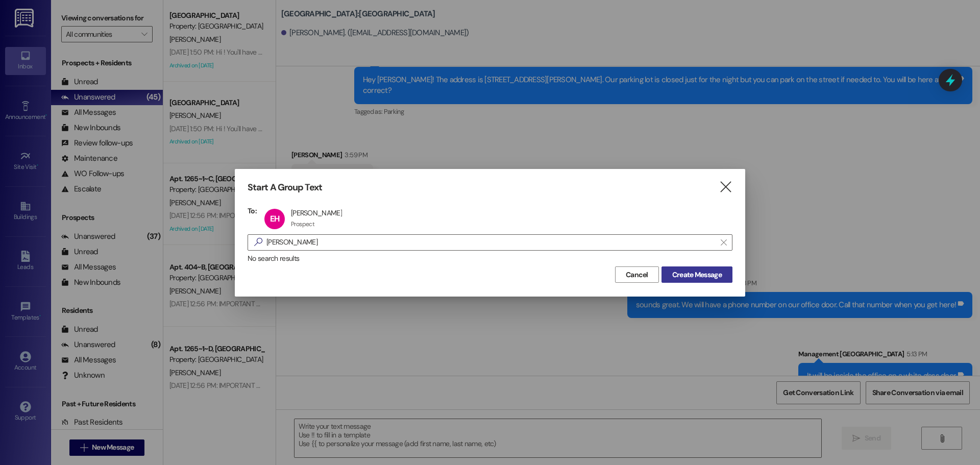 The image size is (980, 465). What do you see at coordinates (285, 187) in the screenshot?
I see `h3: Start A Group Text` at bounding box center [285, 187].